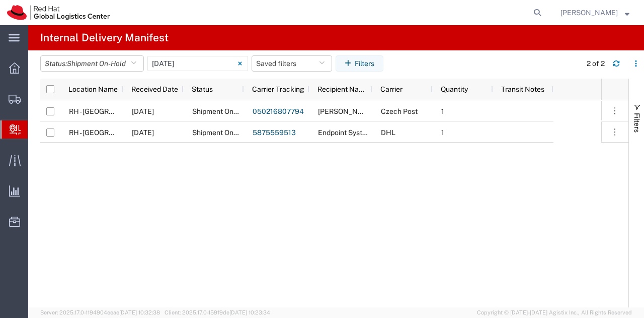 This screenshot has height=318, width=644. What do you see at coordinates (454, 89) in the screenshot?
I see `span: Quantity` at bounding box center [454, 89].